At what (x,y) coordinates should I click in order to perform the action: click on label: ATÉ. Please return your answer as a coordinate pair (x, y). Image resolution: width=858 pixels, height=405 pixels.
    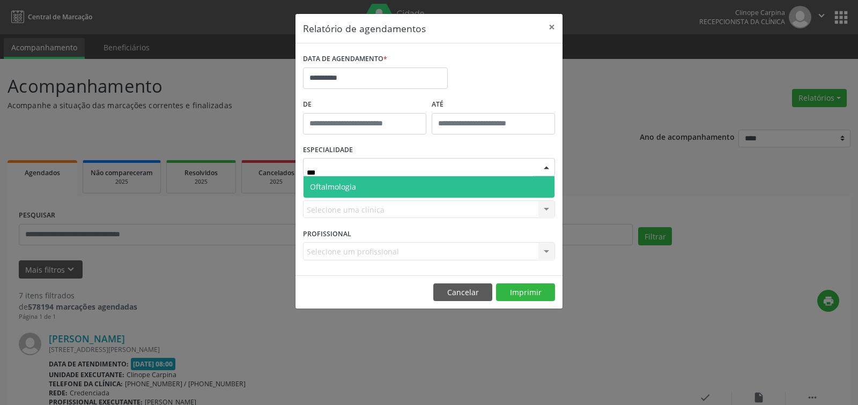
    Looking at the image, I should click on (493, 105).